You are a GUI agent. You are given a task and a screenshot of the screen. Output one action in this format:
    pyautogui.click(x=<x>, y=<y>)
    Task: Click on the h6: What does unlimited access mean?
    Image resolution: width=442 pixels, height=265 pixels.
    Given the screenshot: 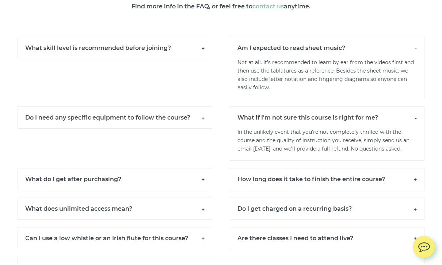 What is the action you would take?
    pyautogui.click(x=115, y=209)
    